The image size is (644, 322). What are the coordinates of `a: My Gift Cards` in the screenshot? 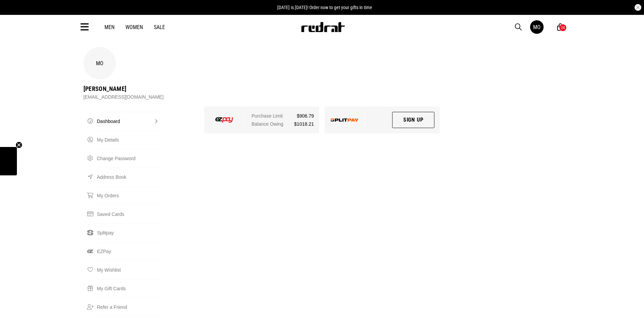 It's located at (128, 289).